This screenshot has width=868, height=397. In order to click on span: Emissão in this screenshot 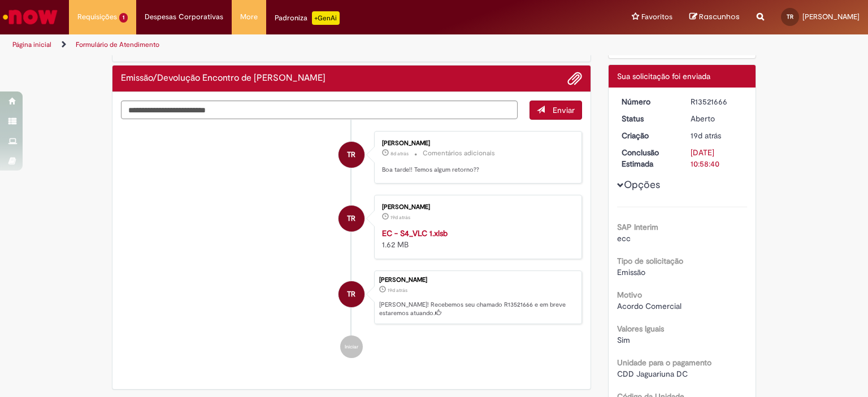, I will do `click(631, 272)`.